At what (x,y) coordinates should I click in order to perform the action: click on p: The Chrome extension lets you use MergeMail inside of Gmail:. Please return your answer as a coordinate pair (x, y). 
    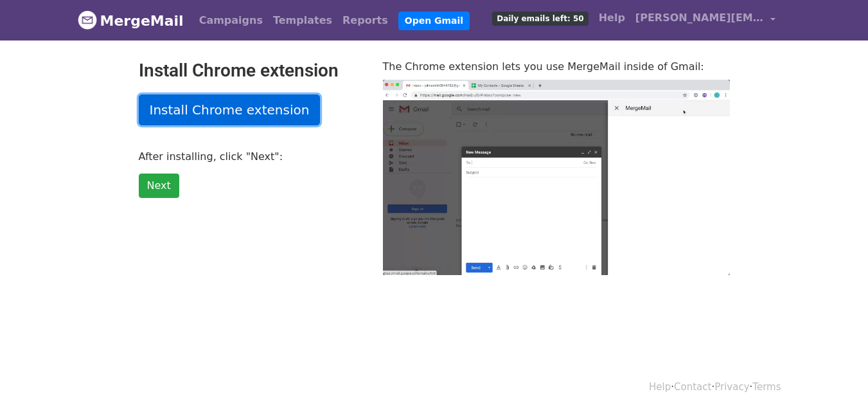
    Looking at the image, I should click on (556, 67).